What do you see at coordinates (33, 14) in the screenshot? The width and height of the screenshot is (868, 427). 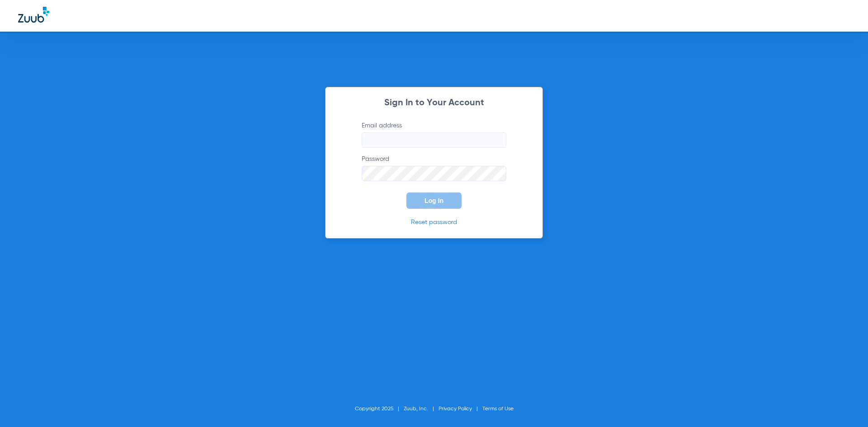 I see `img: Zuub Logo` at bounding box center [33, 14].